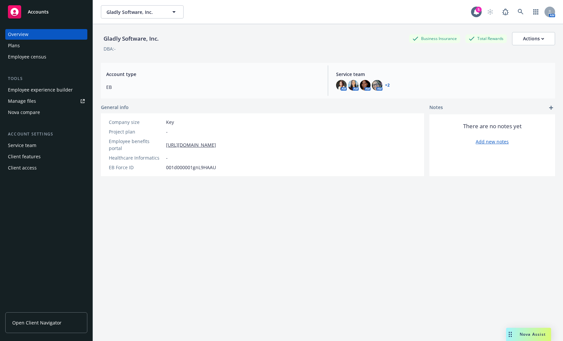 The height and width of the screenshot is (341, 563). Describe the element at coordinates (46, 134) in the screenshot. I see `div: Account settings` at that location.